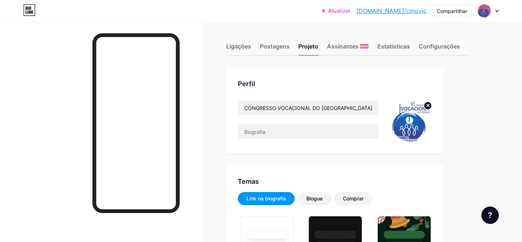 This screenshot has height=242, width=522. I want to click on font: Ligações, so click(238, 46).